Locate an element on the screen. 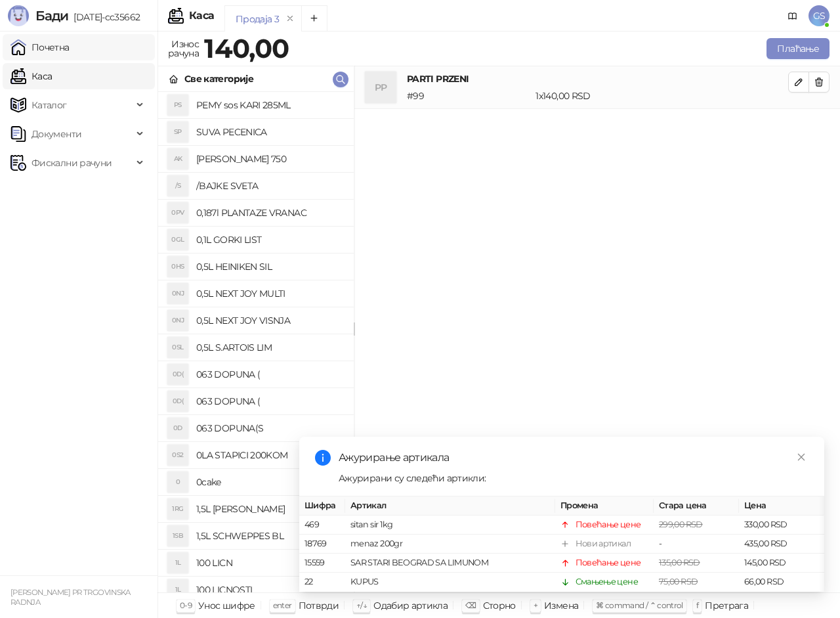  span: GS is located at coordinates (819, 16).